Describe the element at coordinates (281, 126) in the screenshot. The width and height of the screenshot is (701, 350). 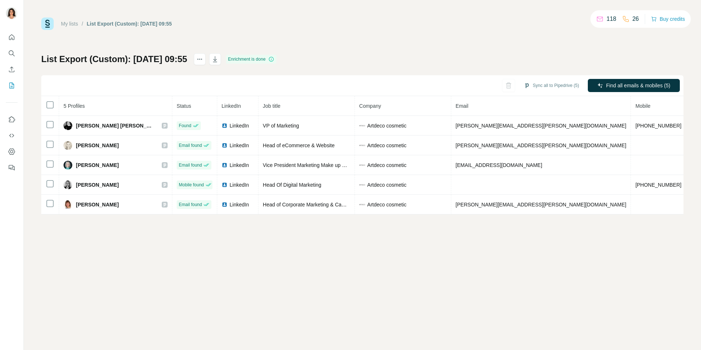
I see `span: VP of Marketing` at that location.